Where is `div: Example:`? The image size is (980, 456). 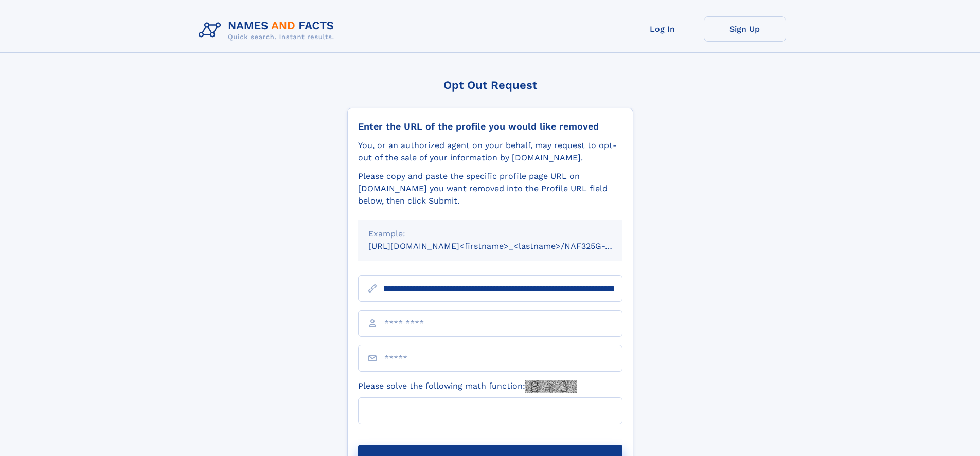 div: Example: is located at coordinates (490, 234).